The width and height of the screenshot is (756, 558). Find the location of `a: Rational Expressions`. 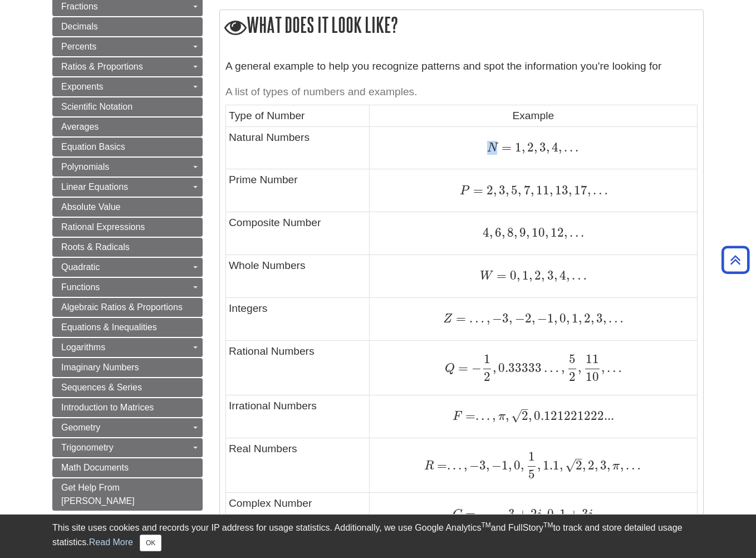

a: Rational Expressions is located at coordinates (128, 227).